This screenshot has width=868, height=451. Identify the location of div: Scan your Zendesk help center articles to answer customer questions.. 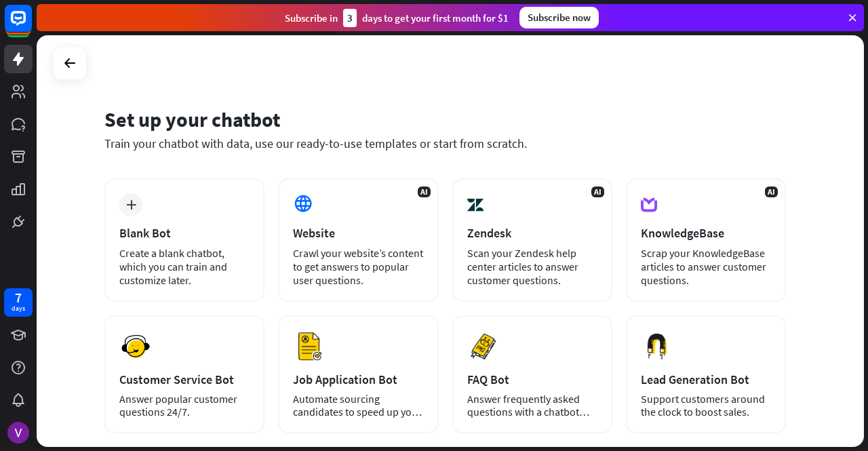
(532, 267).